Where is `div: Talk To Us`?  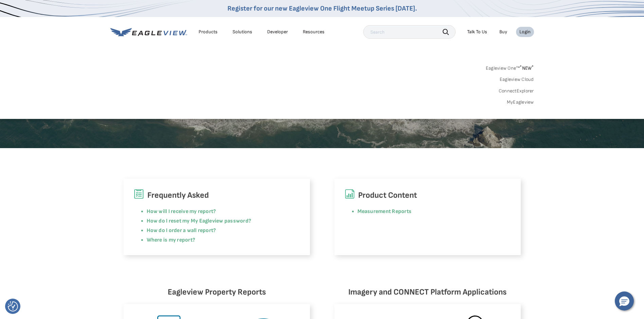 div: Talk To Us is located at coordinates (477, 32).